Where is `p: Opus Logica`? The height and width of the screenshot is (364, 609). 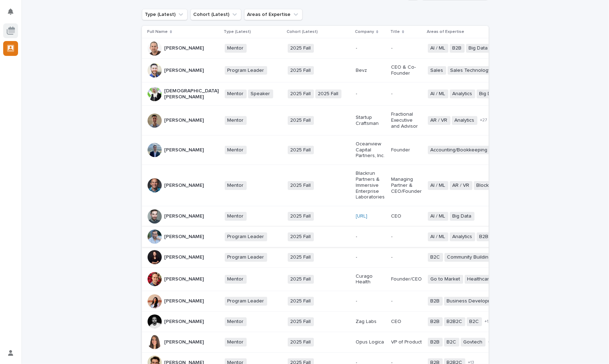
p: Opus Logica is located at coordinates (371, 342).